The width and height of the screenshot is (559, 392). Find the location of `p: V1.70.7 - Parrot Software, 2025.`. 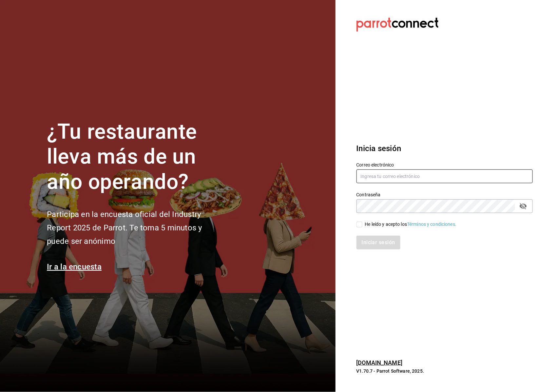

p: V1.70.7 - Parrot Software, 2025. is located at coordinates (445, 371).